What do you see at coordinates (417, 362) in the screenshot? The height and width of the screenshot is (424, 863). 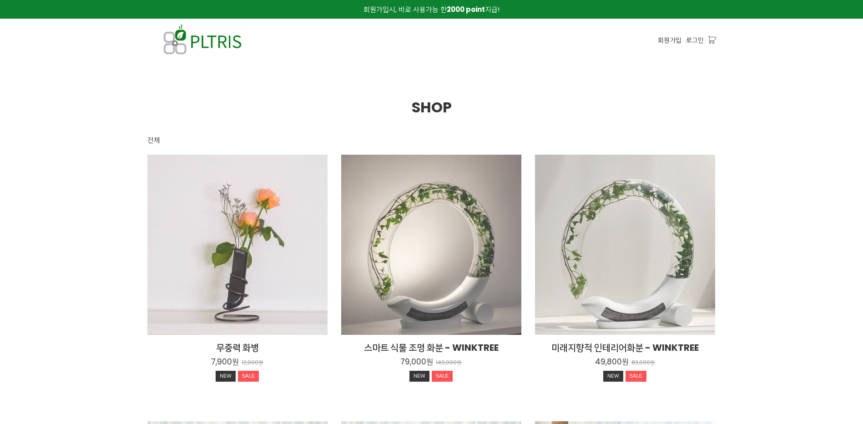 I see `p: 79,000원` at bounding box center [417, 362].